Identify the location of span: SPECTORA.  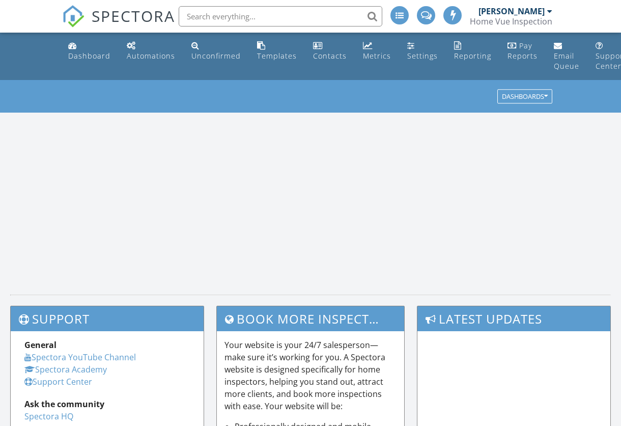
(133, 16).